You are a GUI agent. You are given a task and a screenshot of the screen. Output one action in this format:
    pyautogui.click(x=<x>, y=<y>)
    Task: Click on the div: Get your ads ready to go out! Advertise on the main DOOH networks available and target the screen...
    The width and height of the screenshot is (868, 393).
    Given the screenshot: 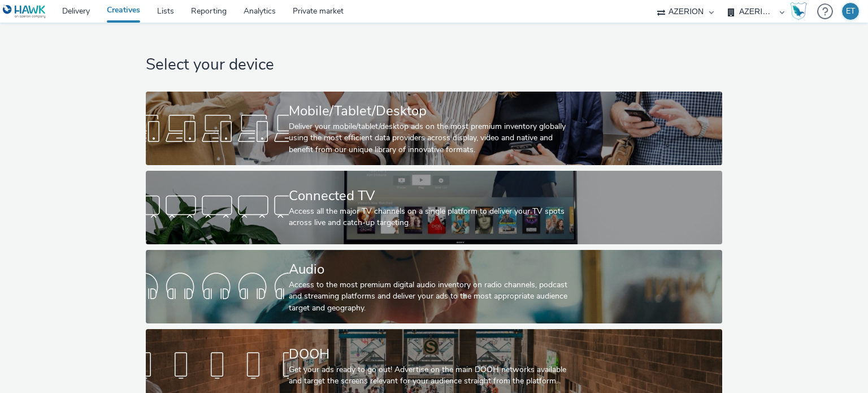 What is the action you would take?
    pyautogui.click(x=432, y=376)
    